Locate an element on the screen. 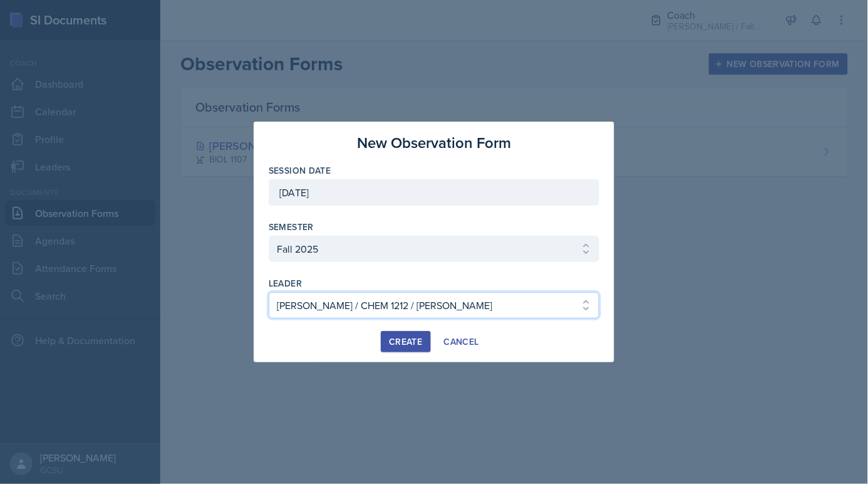 The height and width of the screenshot is (484, 868). label: leader is located at coordinates (285, 283).